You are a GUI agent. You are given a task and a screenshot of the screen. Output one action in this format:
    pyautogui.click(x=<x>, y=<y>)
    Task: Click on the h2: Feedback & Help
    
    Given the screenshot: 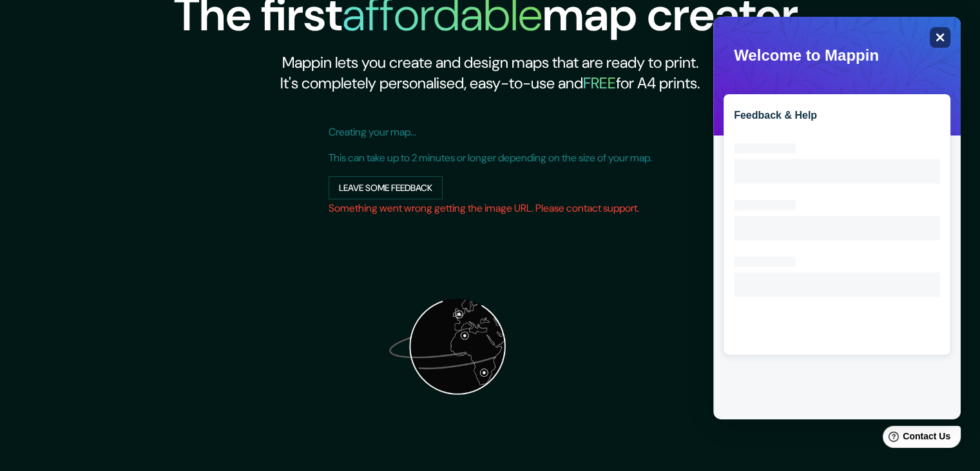 What is the action you would take?
    pyautogui.click(x=124, y=99)
    